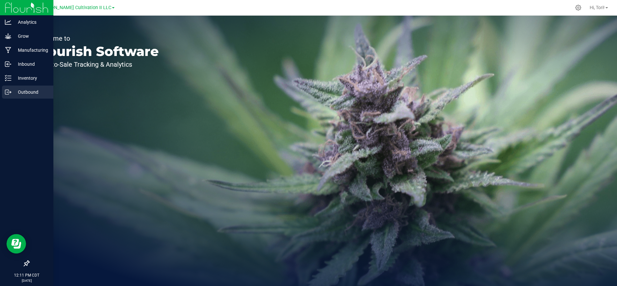 The height and width of the screenshot is (286, 617). What do you see at coordinates (578, 7) in the screenshot?
I see `div: Manage settings` at bounding box center [578, 7].